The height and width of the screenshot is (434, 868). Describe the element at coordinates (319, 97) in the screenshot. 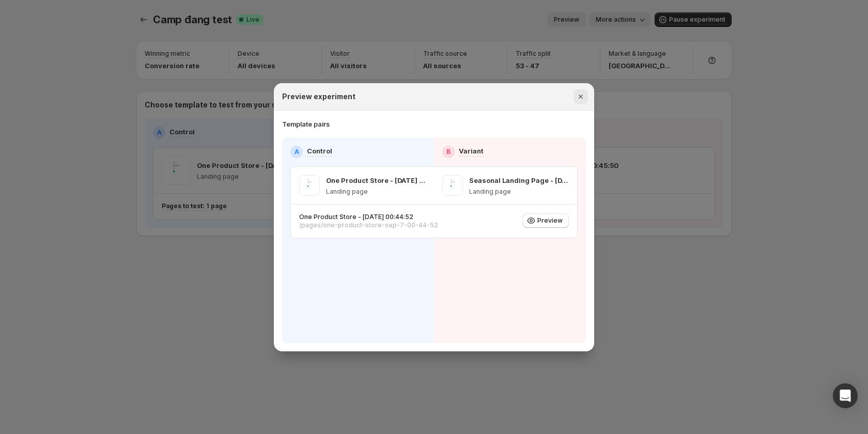

I see `h2: Preview experiment` at that location.